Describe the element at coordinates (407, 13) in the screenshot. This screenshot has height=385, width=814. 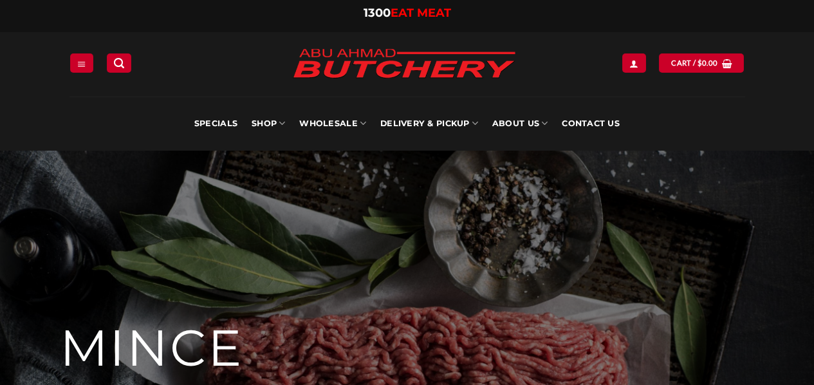
I see `a: 1300EAT MEAT` at that location.